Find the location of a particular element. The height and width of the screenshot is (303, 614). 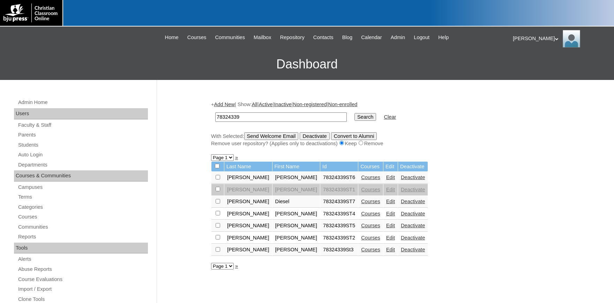

a: Categories is located at coordinates (83, 207).